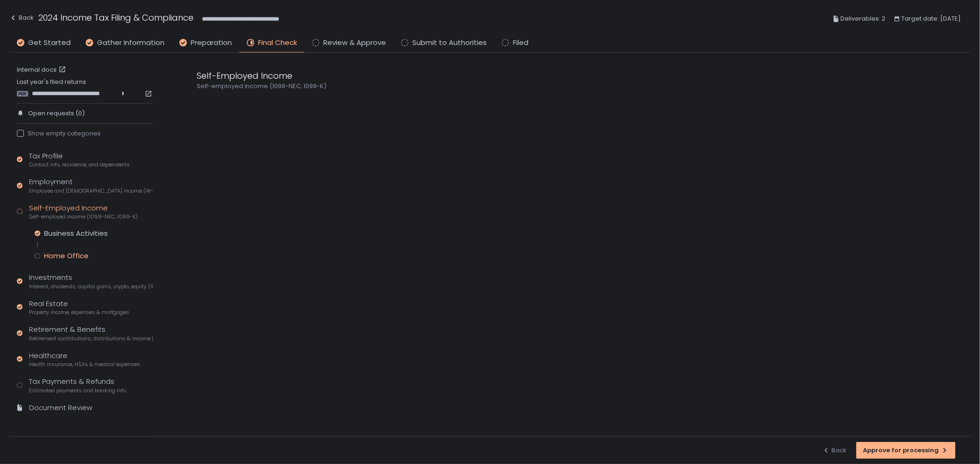  What do you see at coordinates (66, 256) in the screenshot?
I see `div: Home Office` at bounding box center [66, 256].